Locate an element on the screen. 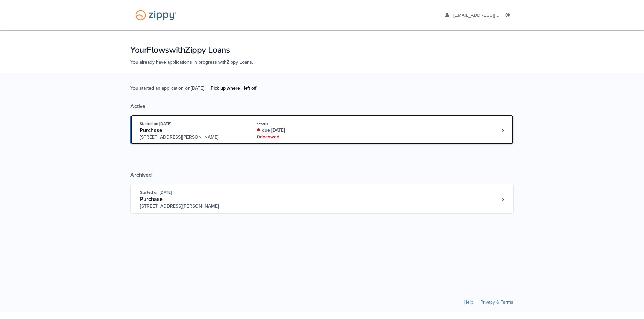 This screenshot has height=319, width=644. a: Pick up where I left off is located at coordinates (233, 88).